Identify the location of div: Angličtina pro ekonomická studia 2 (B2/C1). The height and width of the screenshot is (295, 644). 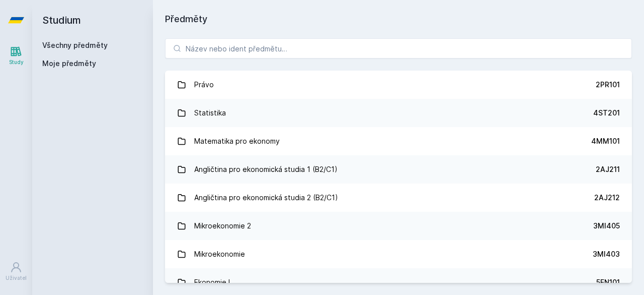
(266, 198).